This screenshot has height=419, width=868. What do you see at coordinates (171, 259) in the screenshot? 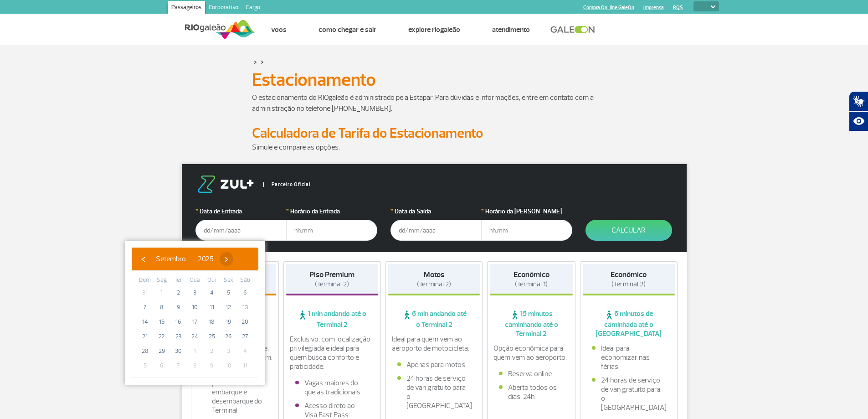
I see `span: Setembro` at bounding box center [171, 259].